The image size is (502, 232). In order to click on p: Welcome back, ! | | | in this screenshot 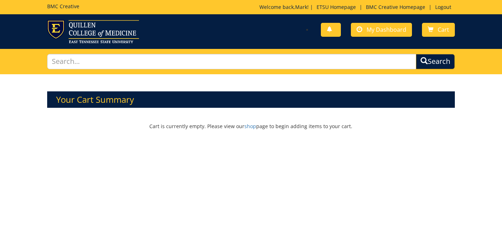, I will do `click(357, 7)`.